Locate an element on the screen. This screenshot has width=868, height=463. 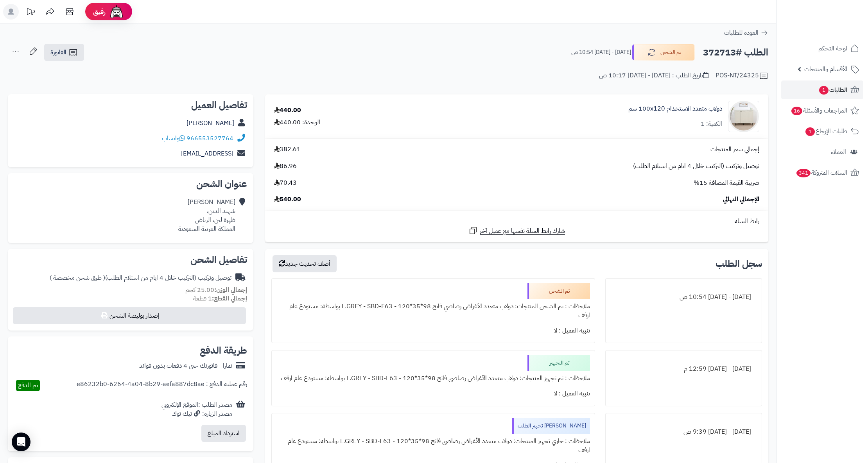
div: ملاحظات : جاري تجهيز المنتجات: دولاب متعدد الأغراض رصاصي فاتح 98*35*120 - L.GREY - SBD-F63 بواسطة... is located at coordinates (433, 446).